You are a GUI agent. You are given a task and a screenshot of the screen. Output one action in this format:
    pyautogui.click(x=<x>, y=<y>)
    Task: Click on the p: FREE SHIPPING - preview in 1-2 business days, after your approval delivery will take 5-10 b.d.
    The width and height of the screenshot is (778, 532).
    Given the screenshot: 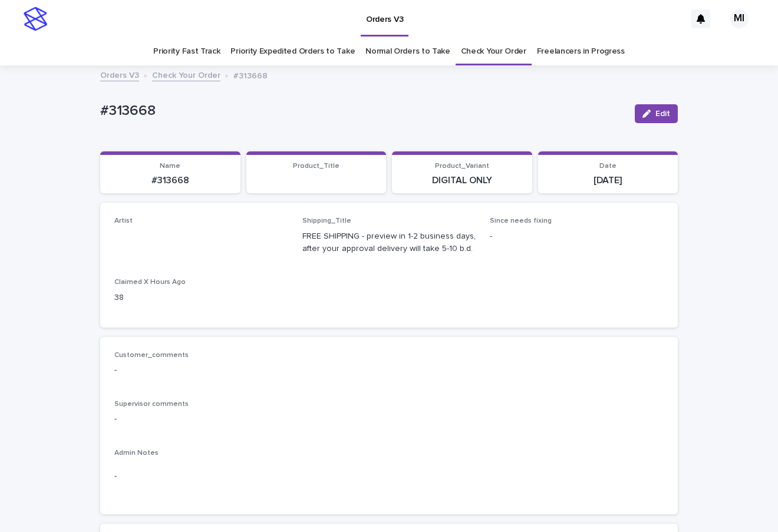 What is the action you would take?
    pyautogui.click(x=389, y=243)
    